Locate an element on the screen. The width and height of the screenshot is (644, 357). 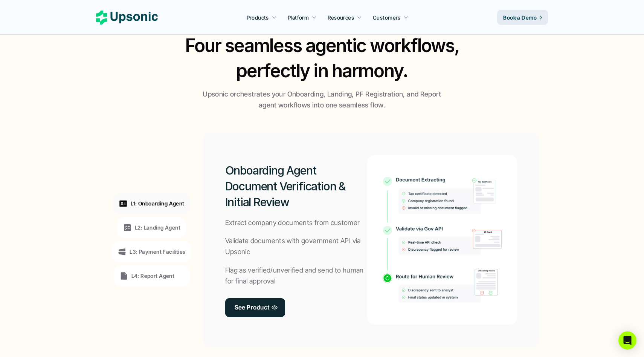
a: Book a Demo is located at coordinates (523, 17).